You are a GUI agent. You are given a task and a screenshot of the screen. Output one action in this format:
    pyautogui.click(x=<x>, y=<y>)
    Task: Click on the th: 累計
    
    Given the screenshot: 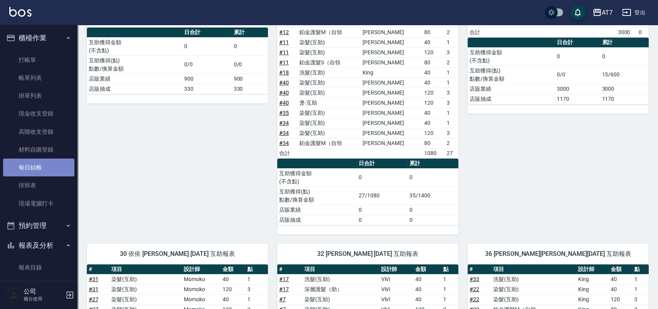 What is the action you would take?
    pyautogui.click(x=624, y=43)
    